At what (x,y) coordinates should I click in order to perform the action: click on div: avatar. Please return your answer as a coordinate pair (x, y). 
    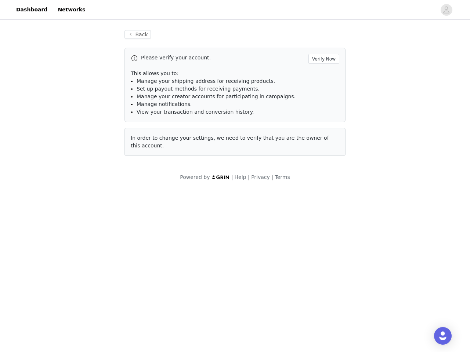
    Looking at the image, I should click on (446, 10).